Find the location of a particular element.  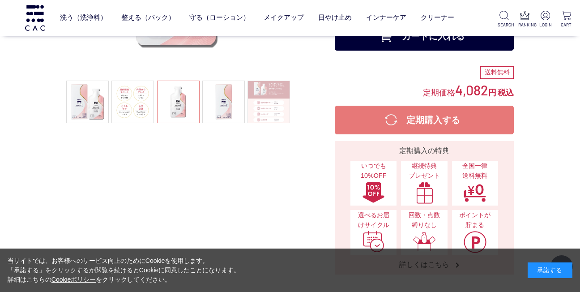

a: 整える（パック） is located at coordinates (148, 17).